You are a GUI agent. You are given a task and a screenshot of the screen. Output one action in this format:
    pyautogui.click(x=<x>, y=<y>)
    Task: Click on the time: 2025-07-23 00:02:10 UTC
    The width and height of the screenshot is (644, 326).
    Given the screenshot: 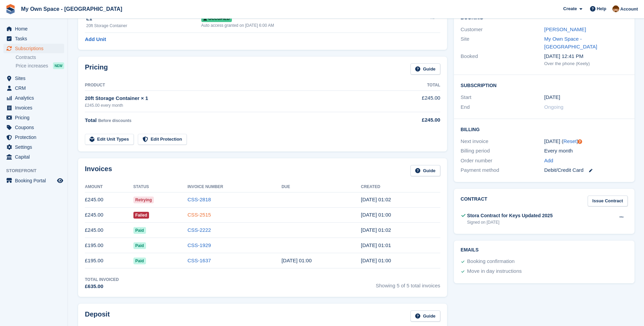 What is the action you would take?
    pyautogui.click(x=375, y=230)
    